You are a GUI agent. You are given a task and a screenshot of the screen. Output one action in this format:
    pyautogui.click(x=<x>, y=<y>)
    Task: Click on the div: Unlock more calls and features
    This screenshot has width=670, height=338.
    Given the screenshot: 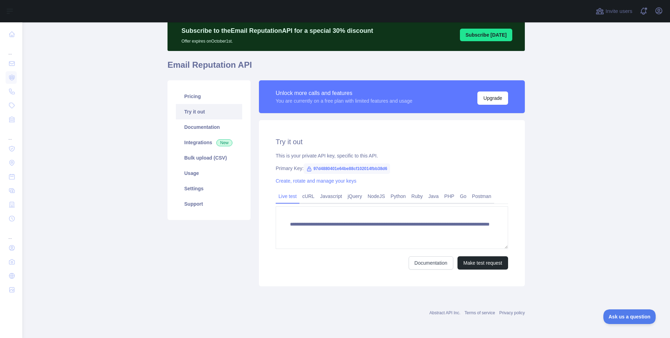 What is the action you would take?
    pyautogui.click(x=344, y=93)
    